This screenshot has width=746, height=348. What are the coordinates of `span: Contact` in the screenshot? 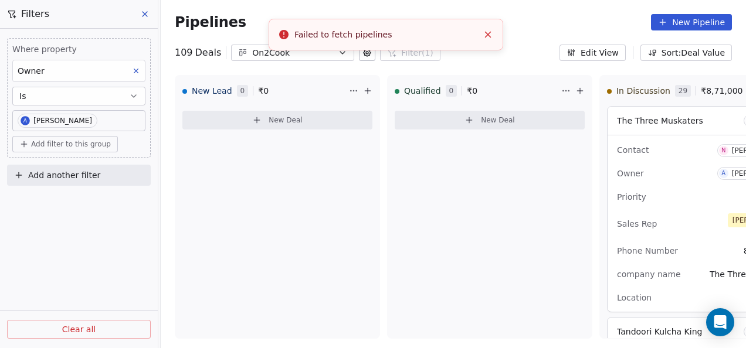 It's located at (633, 150).